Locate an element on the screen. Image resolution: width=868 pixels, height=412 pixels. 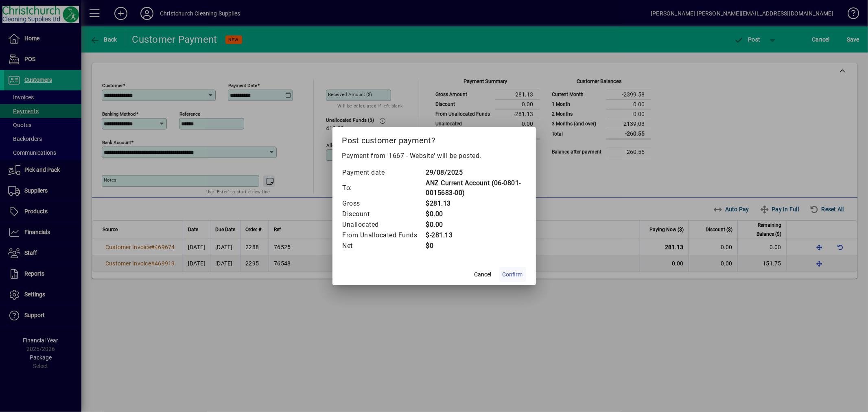
td: $0 is located at coordinates (476, 246).